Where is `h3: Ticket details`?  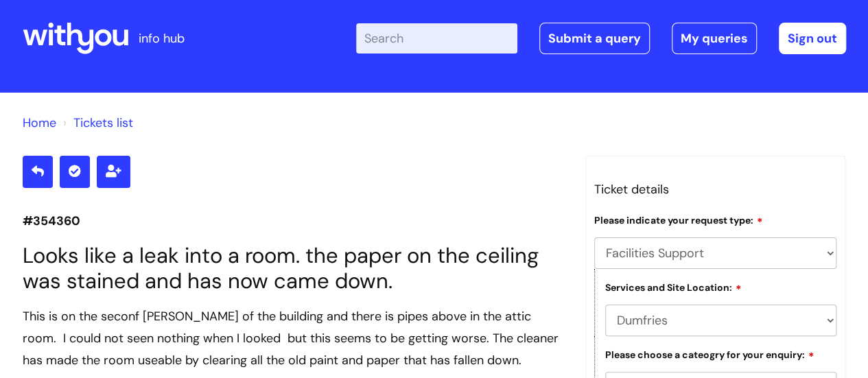 h3: Ticket details is located at coordinates (716, 189).